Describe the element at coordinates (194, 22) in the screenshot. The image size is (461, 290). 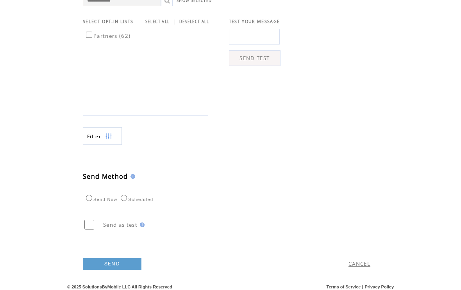
I see `a: DESELECT ALL` at that location.